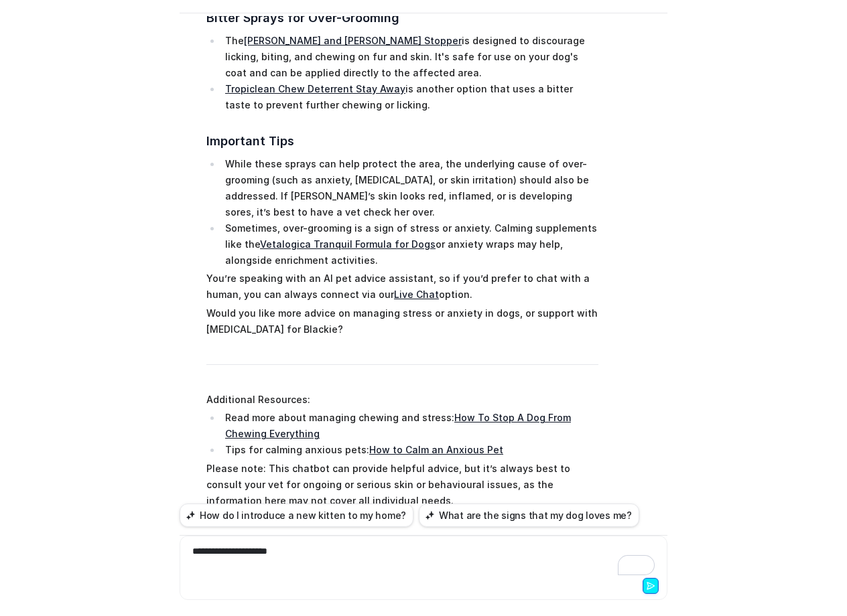 The image size is (847, 616). Describe the element at coordinates (402, 287) in the screenshot. I see `p: You’re speaking with an AI pet advice assistant, so if you’d prefer to chat with a human, you can...` at that location.